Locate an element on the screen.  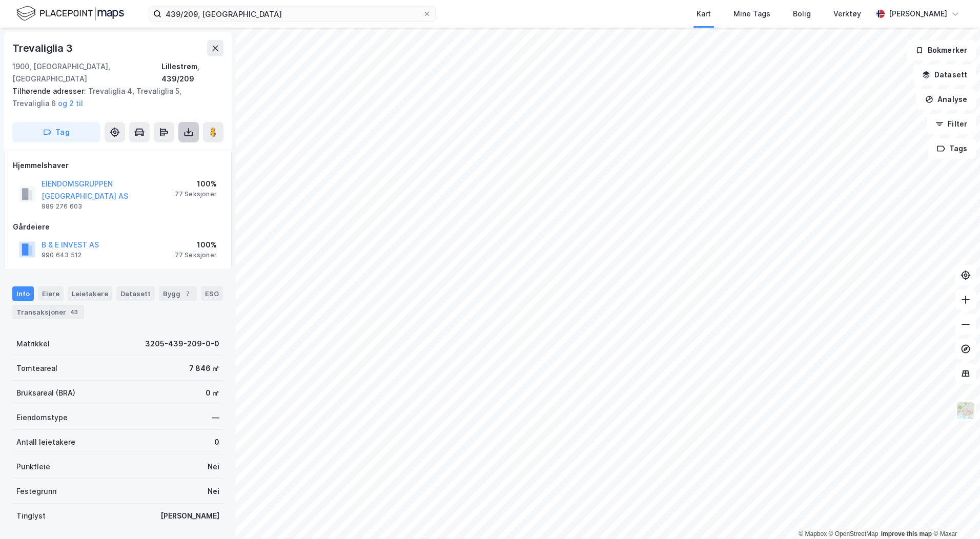
div: Kart is located at coordinates (704, 14).